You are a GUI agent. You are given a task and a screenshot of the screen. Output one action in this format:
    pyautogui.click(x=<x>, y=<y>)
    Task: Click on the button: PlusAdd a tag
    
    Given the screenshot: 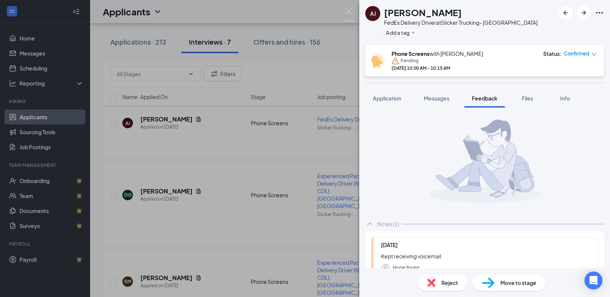 What is the action you would take?
    pyautogui.click(x=400, y=32)
    